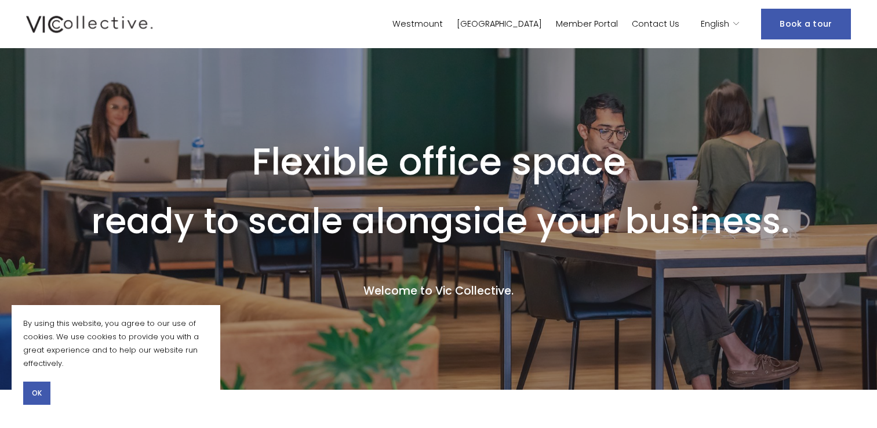 This screenshot has width=877, height=428. Describe the element at coordinates (36, 393) in the screenshot. I see `button: OK` at that location.